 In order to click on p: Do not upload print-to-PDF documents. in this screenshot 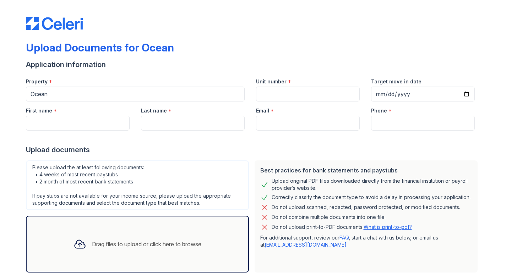, I will do `click(342, 227)`.